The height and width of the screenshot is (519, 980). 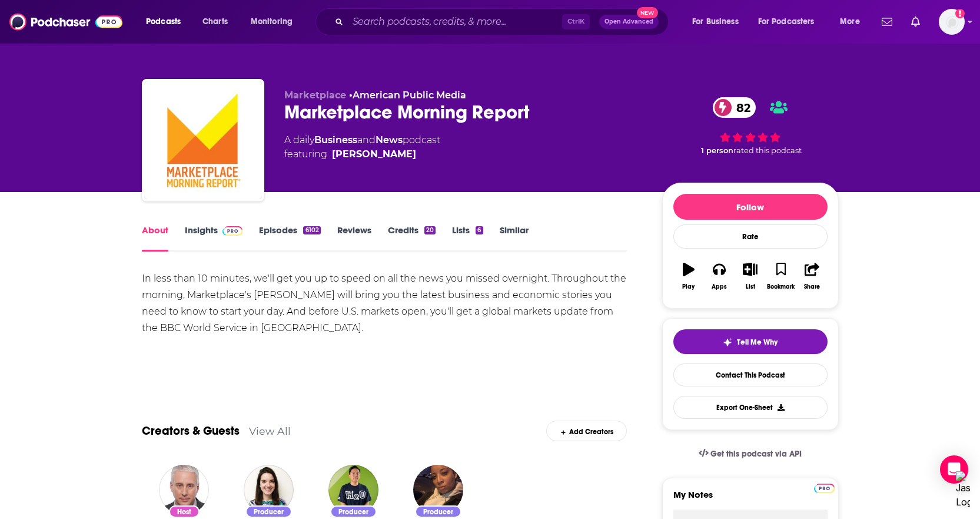 What do you see at coordinates (384, 303) in the screenshot?
I see `div: In less than 10 minutes, we'll get you up to speed on all the news you missed overnight. Througho...` at bounding box center [384, 303].